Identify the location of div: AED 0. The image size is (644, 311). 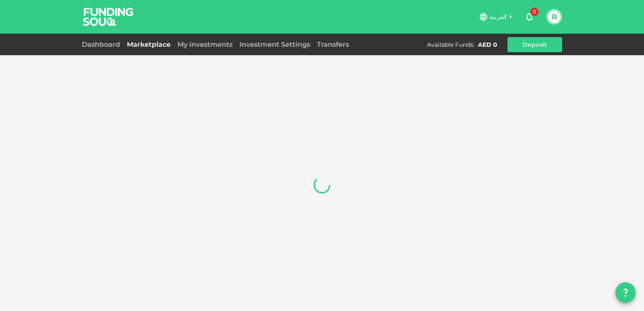
(488, 45).